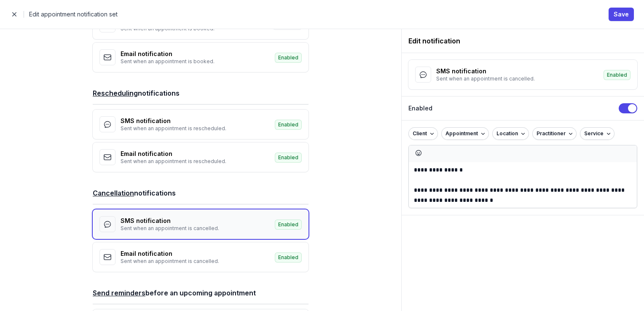  Describe the element at coordinates (465, 133) in the screenshot. I see `button: Appointment` at that location.